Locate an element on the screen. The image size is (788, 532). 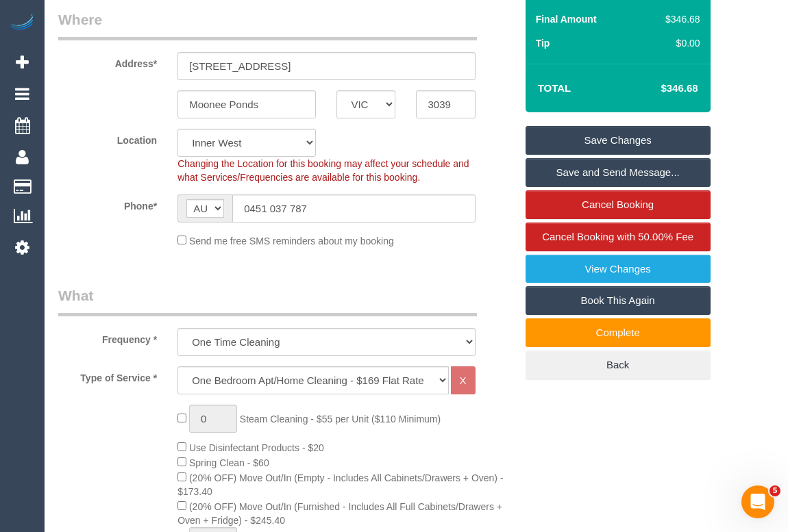
label: Tip is located at coordinates (542, 43).